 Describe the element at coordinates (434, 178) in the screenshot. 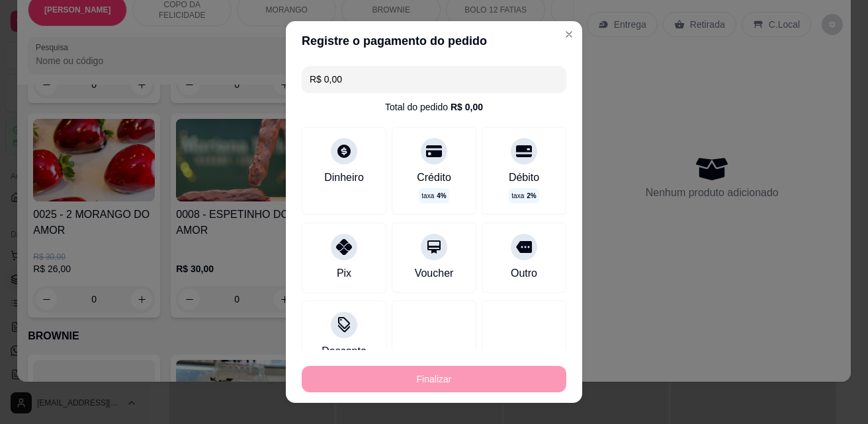

I see `div: Crédito` at that location.